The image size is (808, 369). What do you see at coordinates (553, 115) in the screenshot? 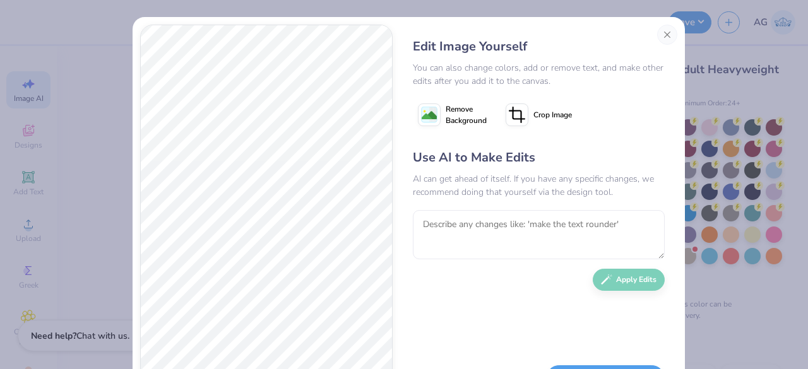
I see `span: Crop Image` at bounding box center [553, 115].